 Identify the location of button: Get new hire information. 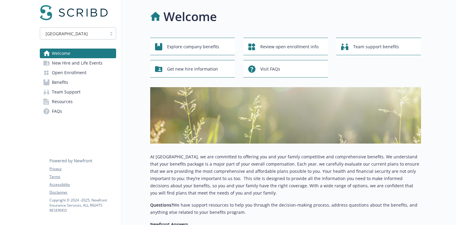
(192, 69).